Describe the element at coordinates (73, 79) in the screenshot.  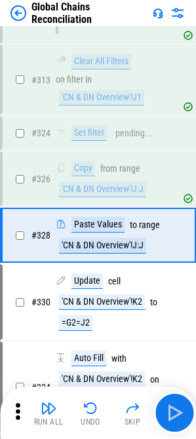
I see `div: on filter in` at that location.